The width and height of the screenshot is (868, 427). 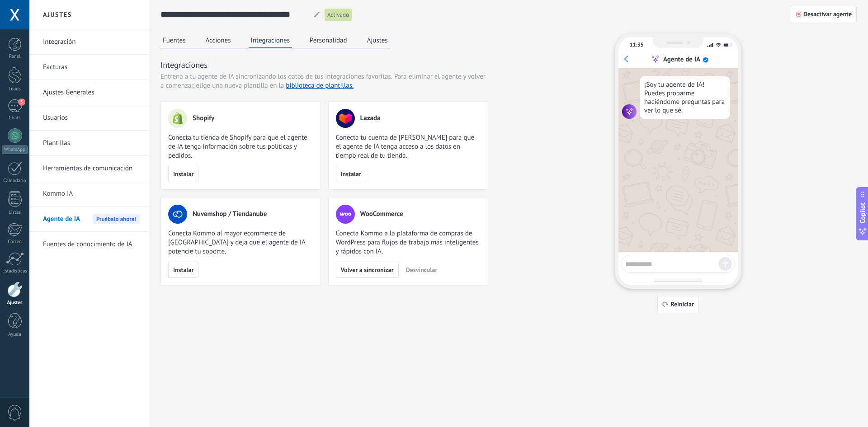 I want to click on span: Agente de IA, so click(x=62, y=219).